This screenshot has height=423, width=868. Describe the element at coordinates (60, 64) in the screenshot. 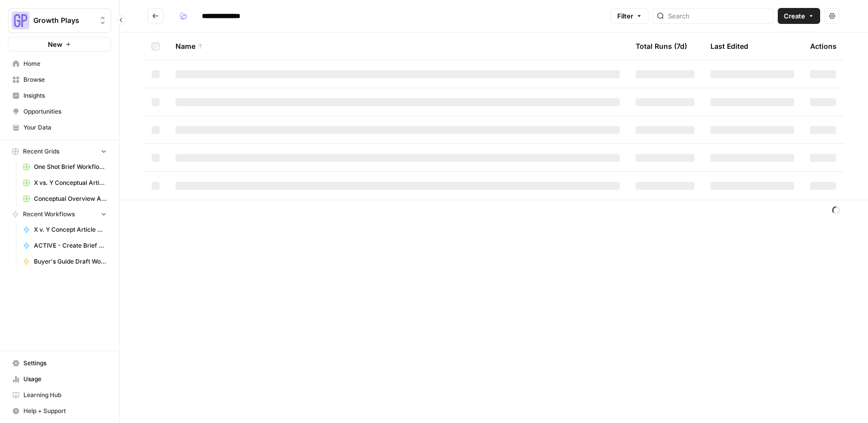

I see `a: Home` at that location.